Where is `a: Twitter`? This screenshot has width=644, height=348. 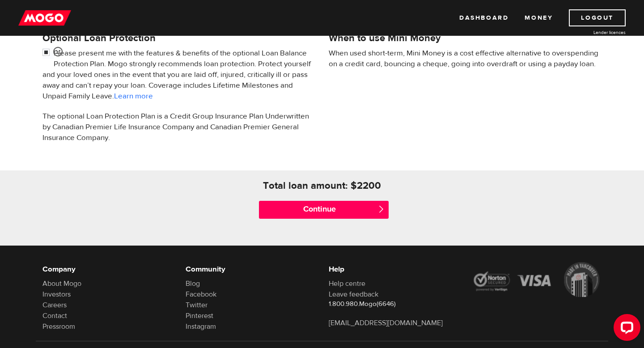
a: Twitter is located at coordinates (196, 305).